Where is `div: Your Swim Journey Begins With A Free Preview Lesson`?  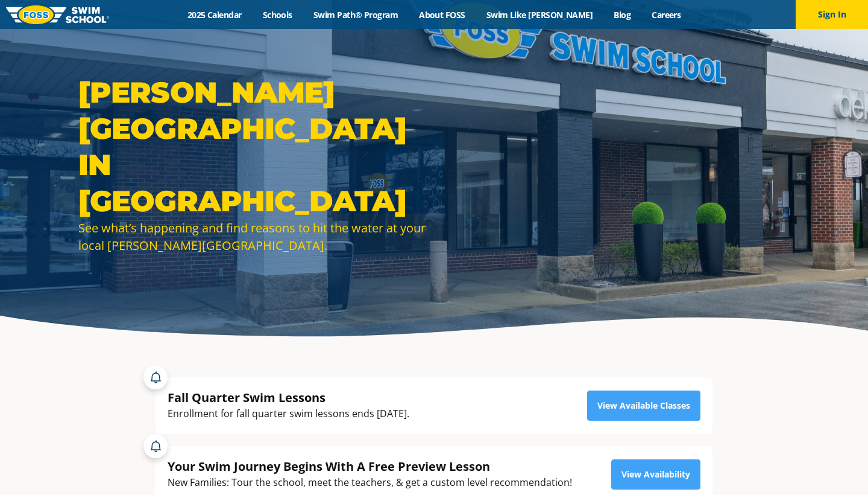 div: Your Swim Journey Begins With A Free Preview Lesson is located at coordinates (369, 466).